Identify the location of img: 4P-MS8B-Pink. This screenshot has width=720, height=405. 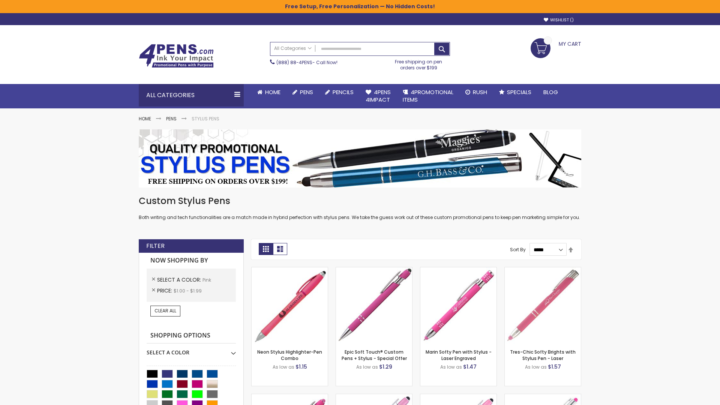
(374, 305).